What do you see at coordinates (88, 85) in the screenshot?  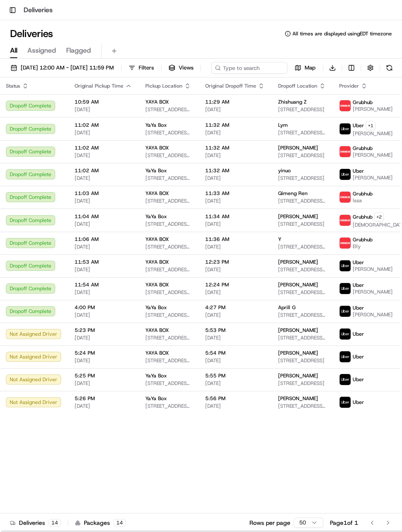 I see `div: Start new chat` at bounding box center [88, 85].